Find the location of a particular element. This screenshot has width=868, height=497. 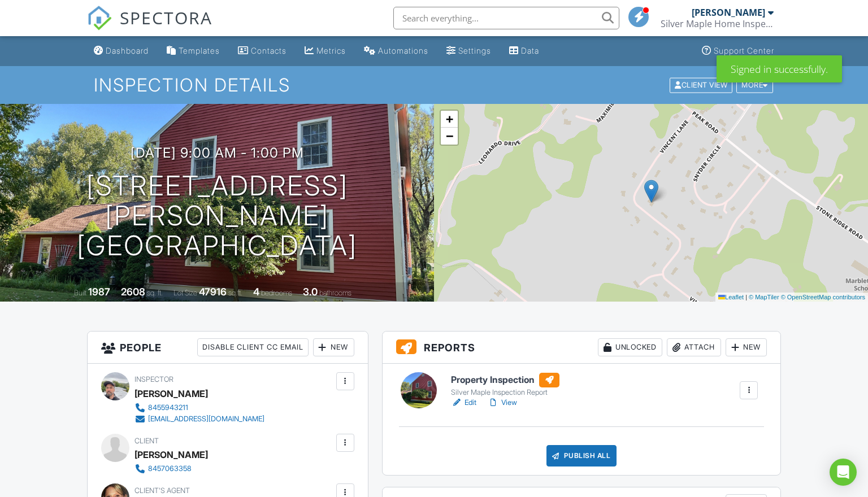

div: 1987 is located at coordinates (99, 291).